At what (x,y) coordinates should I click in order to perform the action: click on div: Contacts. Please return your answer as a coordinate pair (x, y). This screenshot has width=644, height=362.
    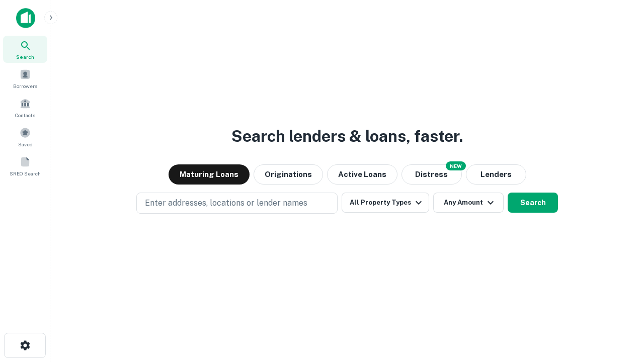
    Looking at the image, I should click on (25, 107).